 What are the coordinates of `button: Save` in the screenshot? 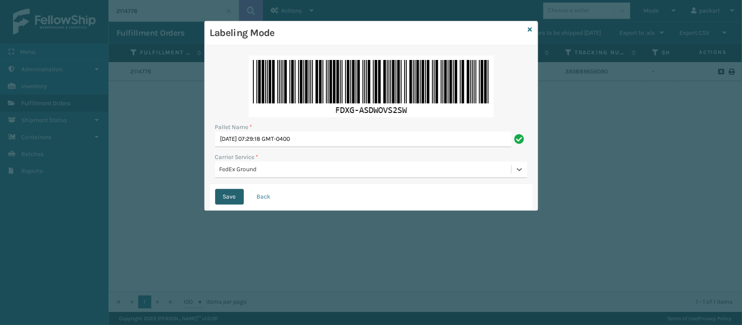 It's located at (230, 197).